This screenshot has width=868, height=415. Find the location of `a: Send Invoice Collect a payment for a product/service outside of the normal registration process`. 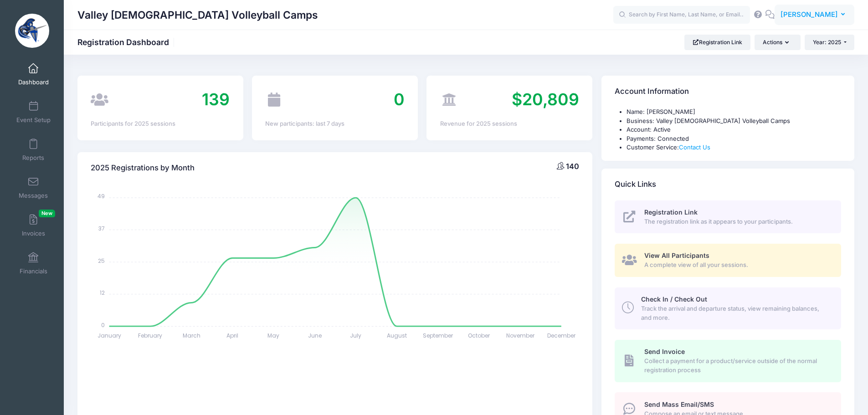

a: Send Invoice Collect a payment for a product/service outside of the normal registration process is located at coordinates (727, 361).